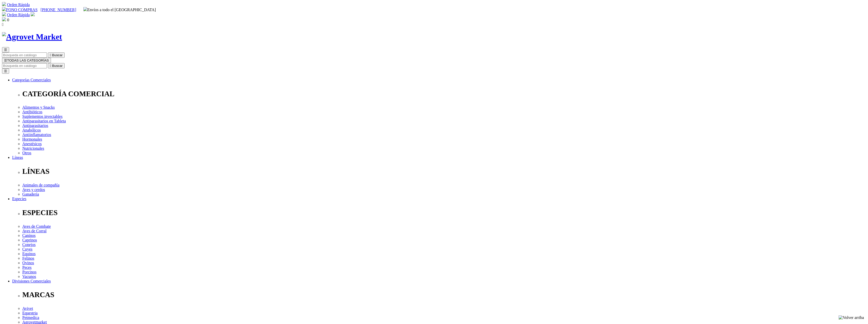  I want to click on span: Avivet, so click(28, 308).